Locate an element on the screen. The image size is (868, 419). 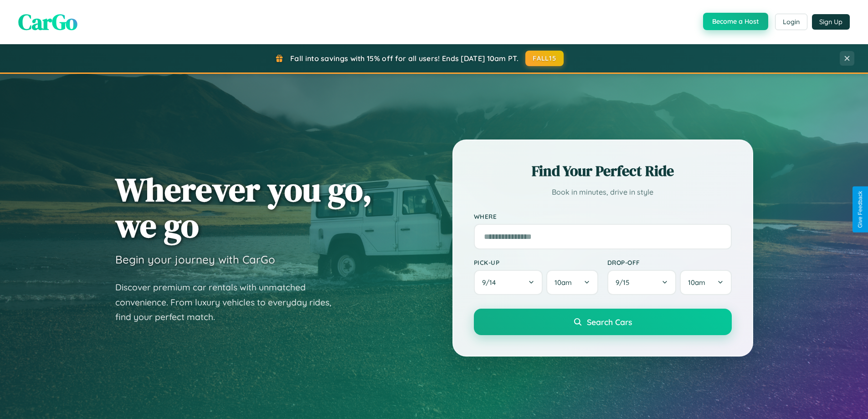
button: Become a Host is located at coordinates (735, 21).